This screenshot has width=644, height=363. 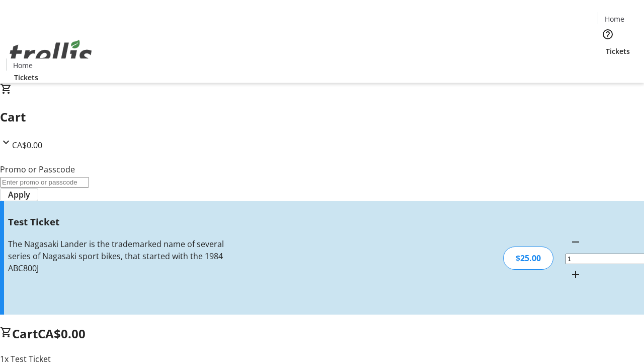 What do you see at coordinates (576, 274) in the screenshot?
I see `button: Increment by one` at bounding box center [576, 274].